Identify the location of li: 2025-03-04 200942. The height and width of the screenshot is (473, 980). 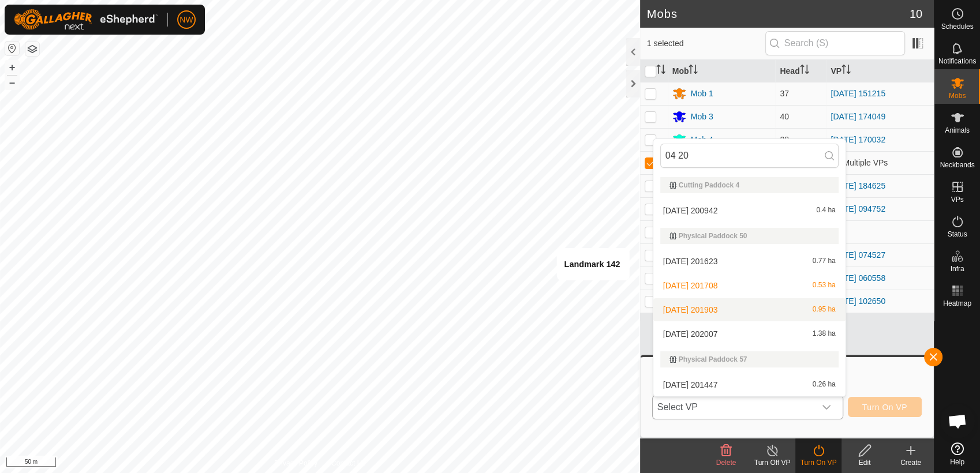
(749, 211).